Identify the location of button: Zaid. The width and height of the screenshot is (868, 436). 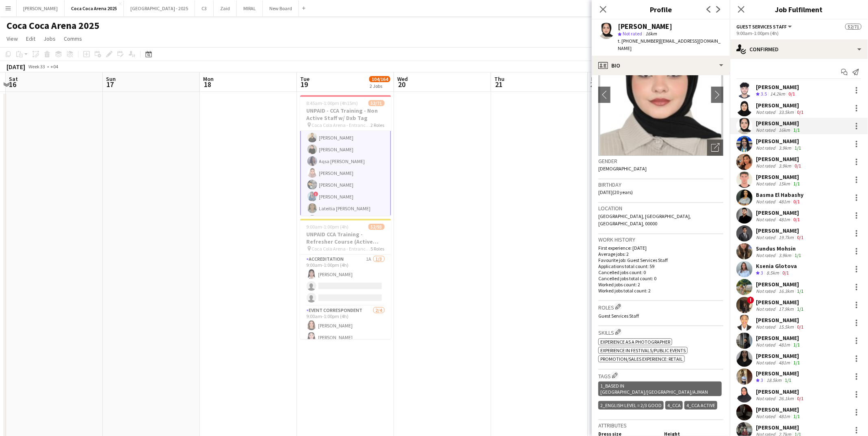
(225, 8).